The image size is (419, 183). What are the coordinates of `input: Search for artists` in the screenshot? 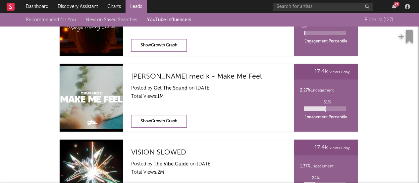 It's located at (323, 7).